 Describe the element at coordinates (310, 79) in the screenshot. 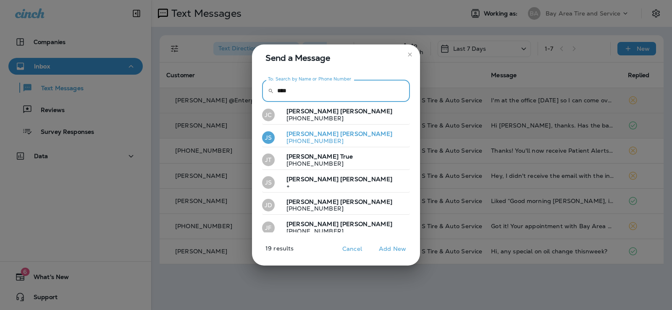

I see `label: To: Search by Name or Phone Number` at that location.